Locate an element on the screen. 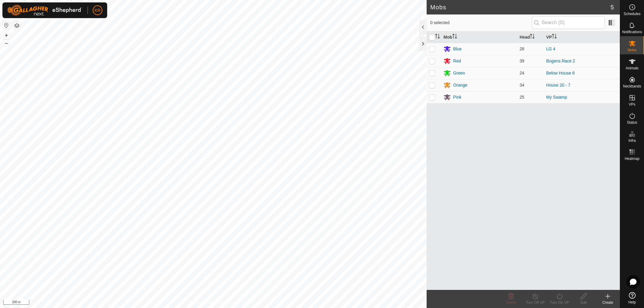 The width and height of the screenshot is (644, 308). div: Edit is located at coordinates (583, 302).